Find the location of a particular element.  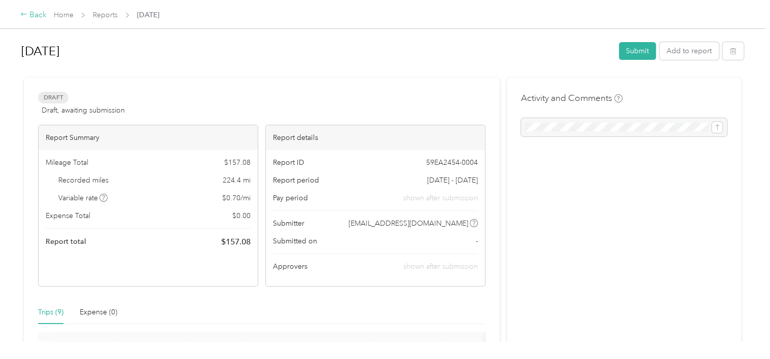

span: Draft is located at coordinates (53, 97).